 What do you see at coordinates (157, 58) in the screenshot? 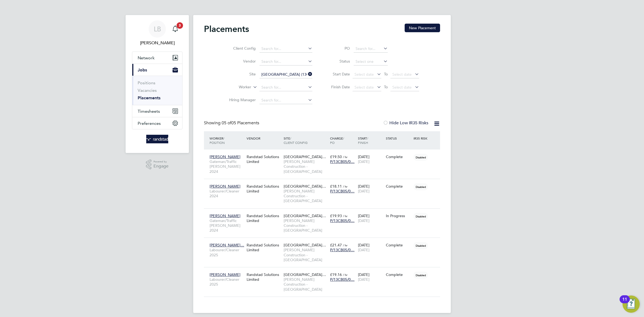
I see `button: Network` at bounding box center [157, 58].